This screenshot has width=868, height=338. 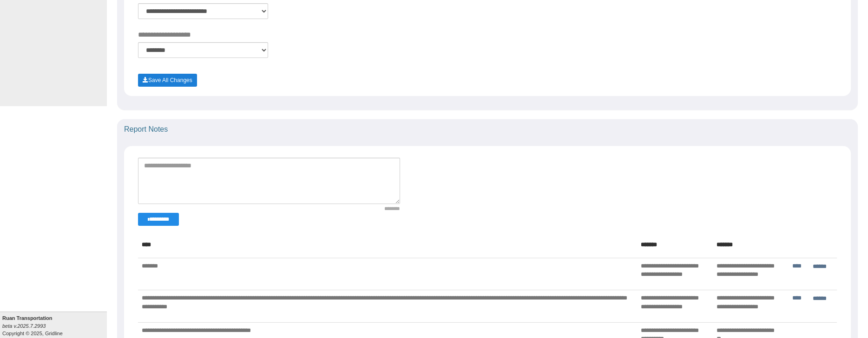 What do you see at coordinates (54, 325) in the screenshot?
I see `div: Copyright © 2025, Gridline` at bounding box center [54, 325].